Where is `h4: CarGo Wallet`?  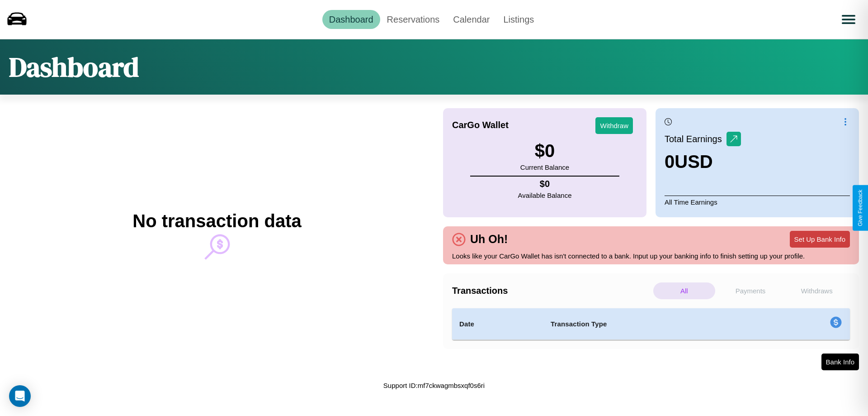 h4: CarGo Wallet is located at coordinates (480, 125).